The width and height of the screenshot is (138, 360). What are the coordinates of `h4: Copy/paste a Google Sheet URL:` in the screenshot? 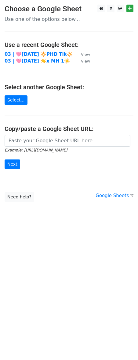 It's located at (69, 129).